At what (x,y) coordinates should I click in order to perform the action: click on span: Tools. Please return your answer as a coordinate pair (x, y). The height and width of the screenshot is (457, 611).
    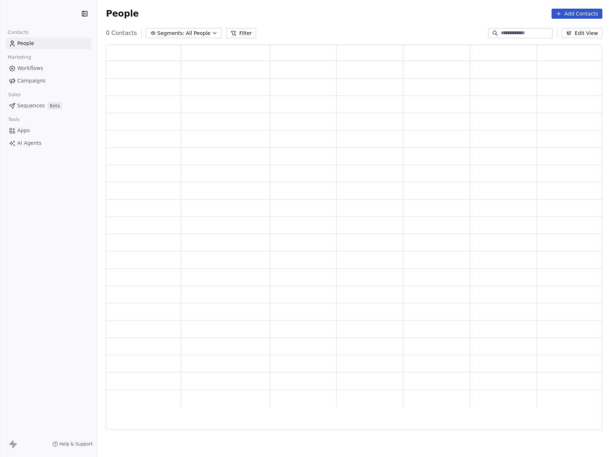
    Looking at the image, I should click on (14, 120).